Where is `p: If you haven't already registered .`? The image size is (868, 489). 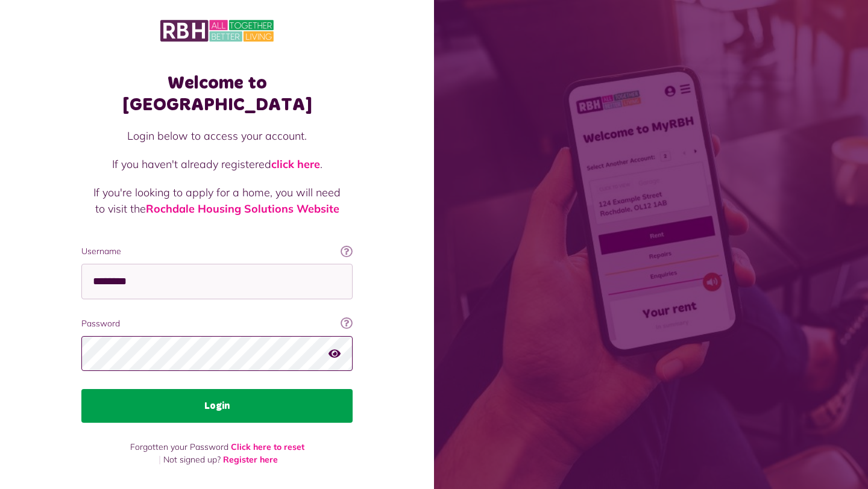 p: If you haven't already registered . is located at coordinates (217, 164).